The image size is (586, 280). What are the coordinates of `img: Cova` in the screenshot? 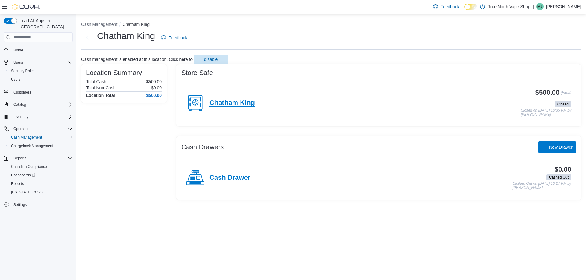 It's located at (26, 7).